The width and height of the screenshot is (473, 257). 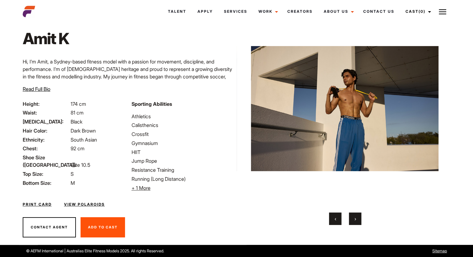 What do you see at coordinates (152, 104) in the screenshot?
I see `strong: Sporting Abilities` at bounding box center [152, 104].